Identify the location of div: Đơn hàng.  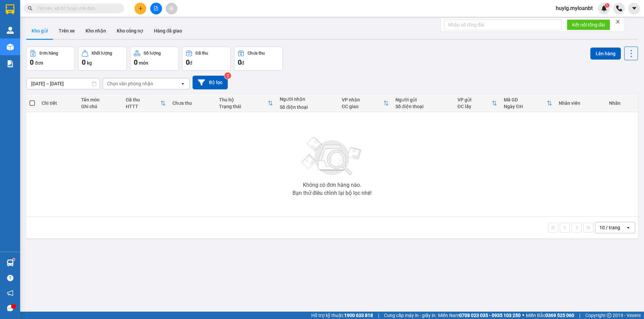
(48, 53).